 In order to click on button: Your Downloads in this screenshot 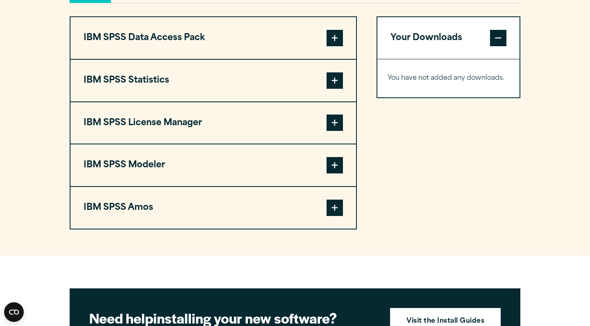, I will do `click(448, 38)`.